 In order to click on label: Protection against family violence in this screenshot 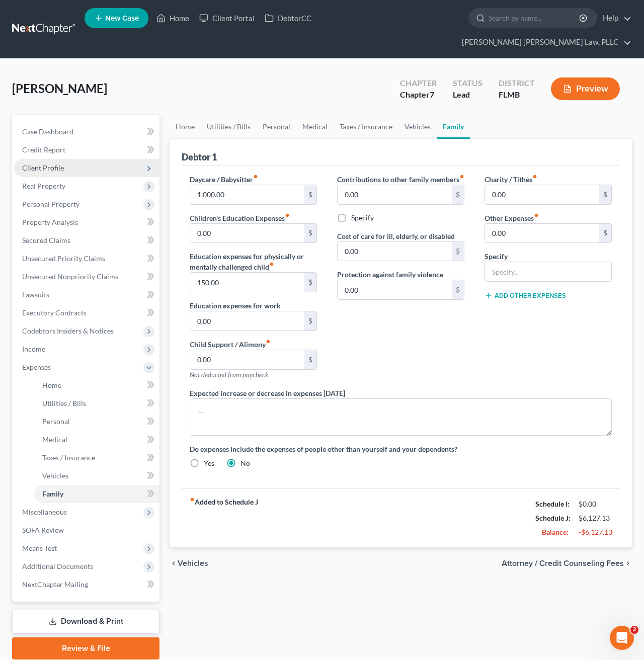, I will do `click(390, 274)`.